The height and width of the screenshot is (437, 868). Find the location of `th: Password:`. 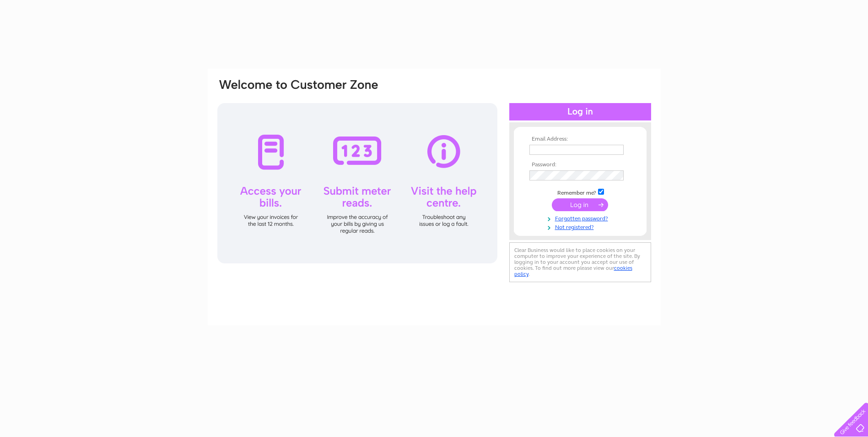

th: Password: is located at coordinates (580, 165).